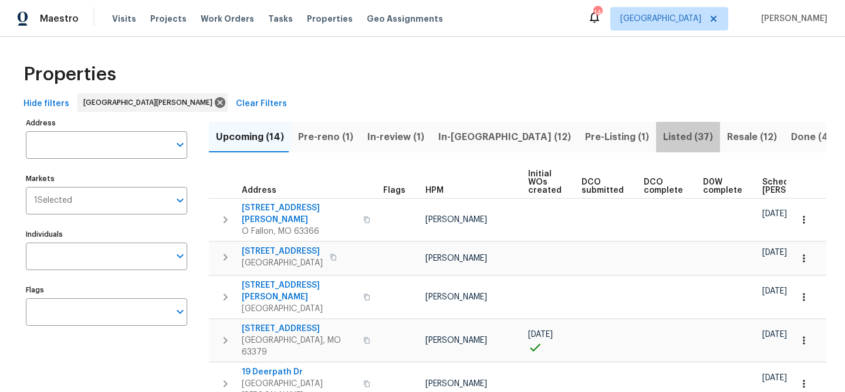 This screenshot has width=845, height=392. Describe the element at coordinates (818, 137) in the screenshot. I see `span: Done (470)` at that location.